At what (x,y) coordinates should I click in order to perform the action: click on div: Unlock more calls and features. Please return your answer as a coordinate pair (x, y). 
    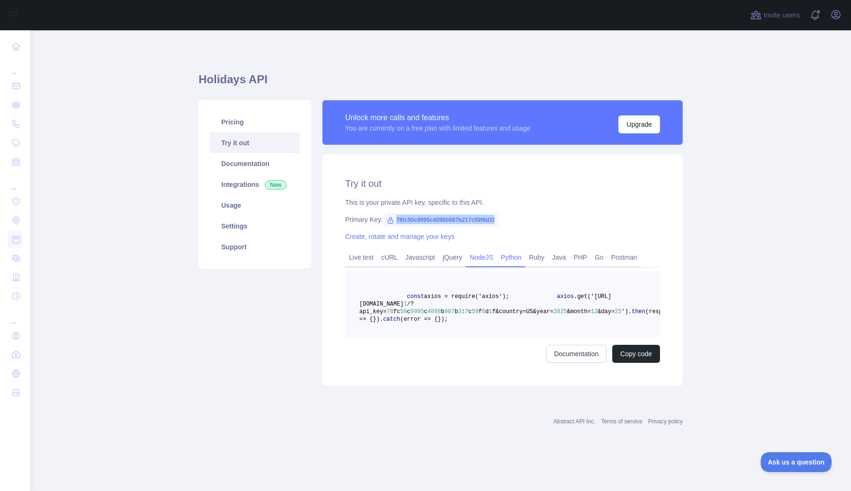
    Looking at the image, I should click on (438, 118).